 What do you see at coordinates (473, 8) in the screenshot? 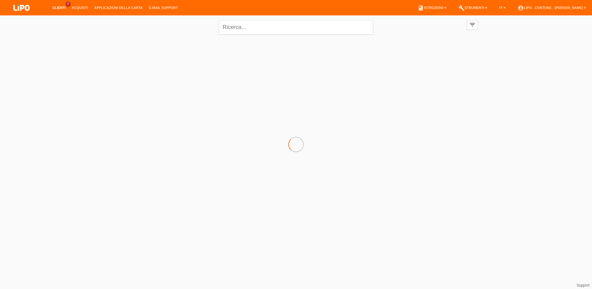
I see `a: buildStrumenti ▾` at bounding box center [473, 8].